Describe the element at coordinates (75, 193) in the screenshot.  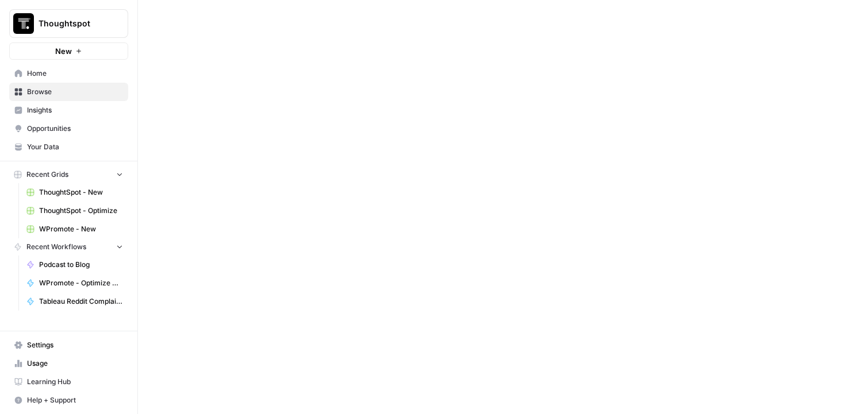
I see `a: ThoughtSpot - New` at that location.